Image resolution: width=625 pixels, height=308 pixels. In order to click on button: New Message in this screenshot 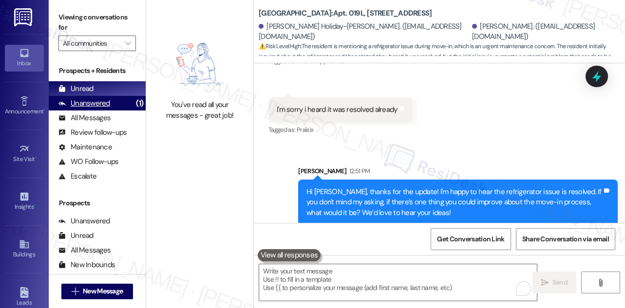, I will do `click(97, 292)`.